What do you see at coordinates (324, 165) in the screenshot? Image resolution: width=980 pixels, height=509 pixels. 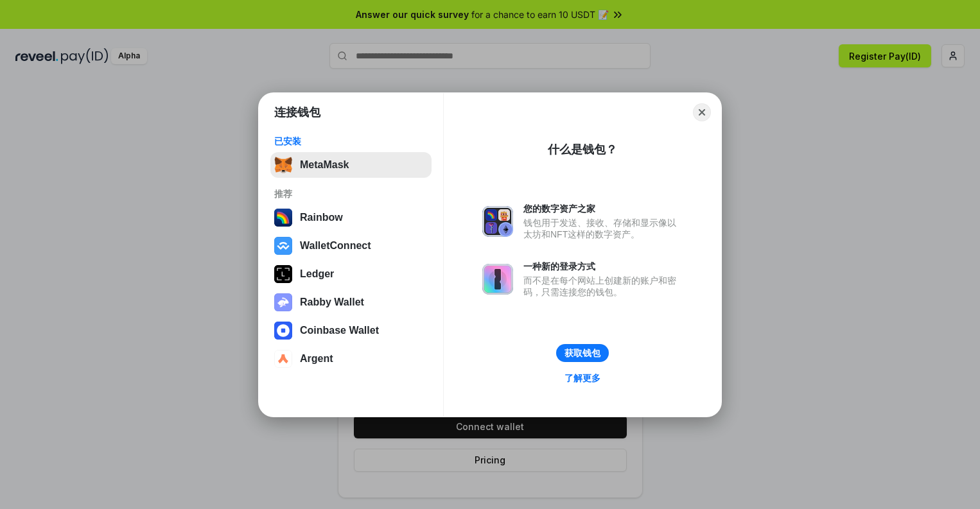 I see `div: MetaMask` at bounding box center [324, 165].